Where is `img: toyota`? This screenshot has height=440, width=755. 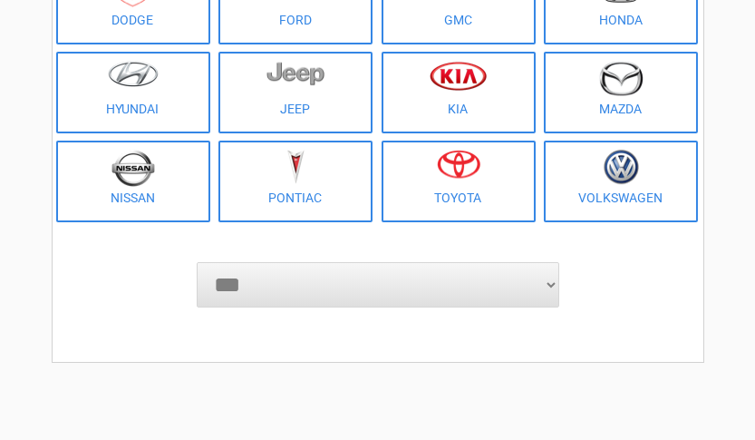
img: toyota is located at coordinates (459, 164).